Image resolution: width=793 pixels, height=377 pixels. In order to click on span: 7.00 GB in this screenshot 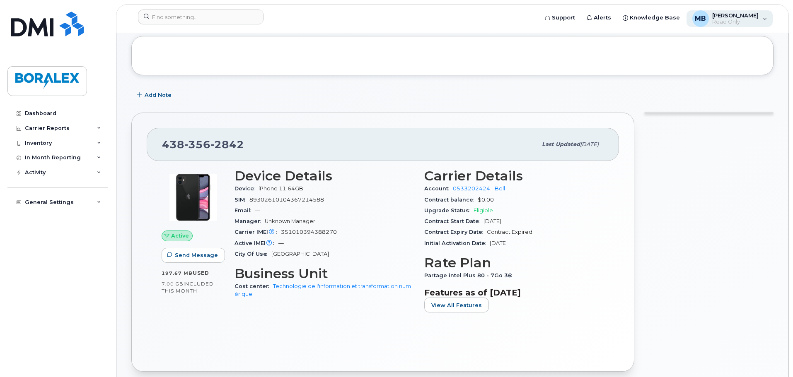, I will do `click(172, 284)`.